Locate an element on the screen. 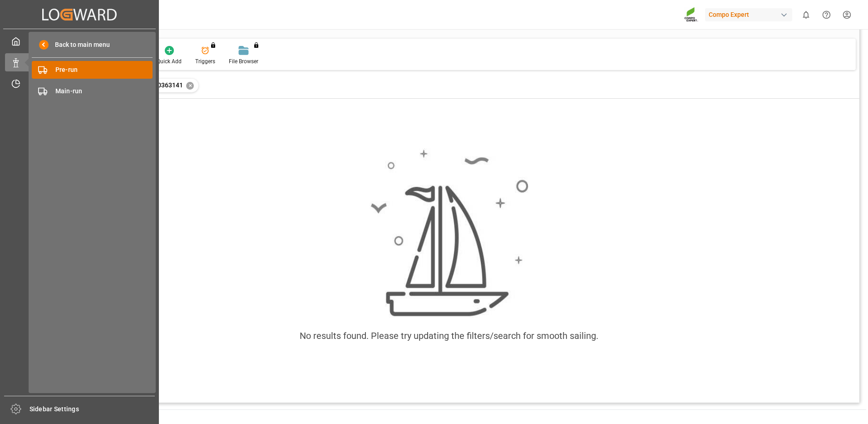  button: show 0 new notifications is located at coordinates (806, 15).